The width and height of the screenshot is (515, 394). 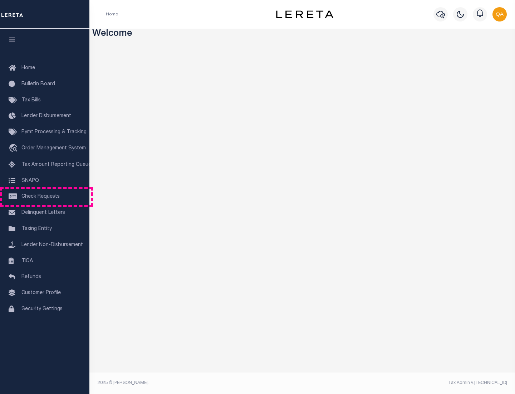 What do you see at coordinates (38, 84) in the screenshot?
I see `span: Bulletin Board` at bounding box center [38, 84].